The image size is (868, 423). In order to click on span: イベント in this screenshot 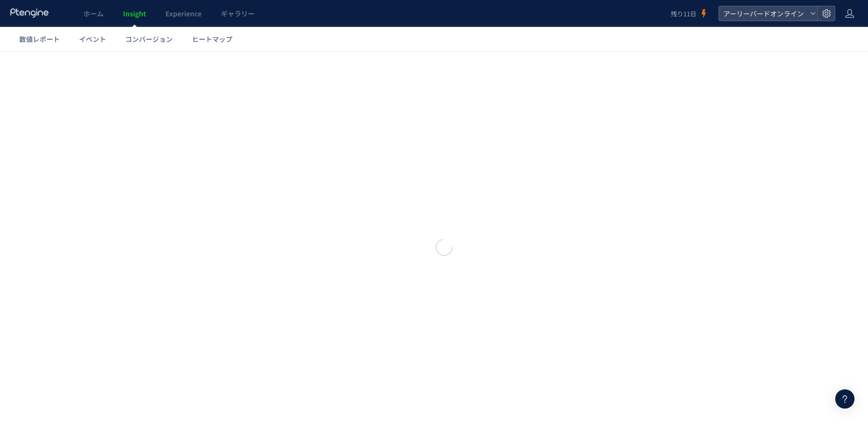, I will do `click(93, 39)`.